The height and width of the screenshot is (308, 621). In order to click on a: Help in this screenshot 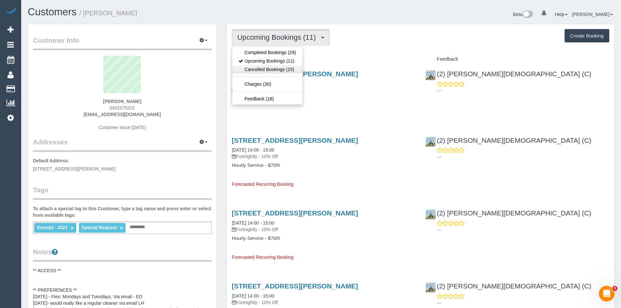, I will do `click(561, 14)`.